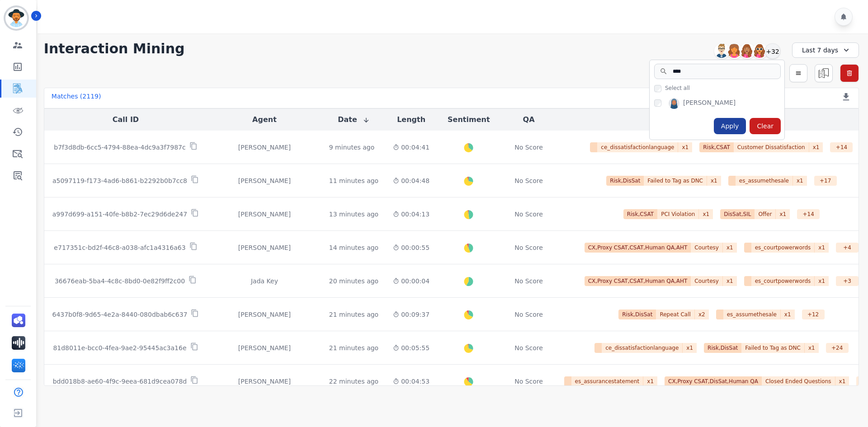 The width and height of the screenshot is (868, 427). Describe the element at coordinates (120, 247) in the screenshot. I see `p: e717351c-bd2f-46c8-a038-afc1a4316a63` at that location.